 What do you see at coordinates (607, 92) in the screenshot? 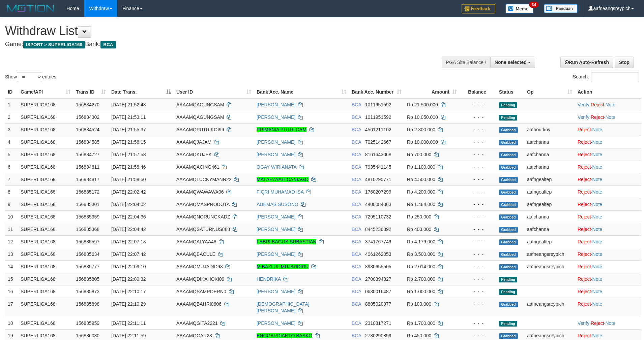
I see `th: Action` at bounding box center [607, 92].